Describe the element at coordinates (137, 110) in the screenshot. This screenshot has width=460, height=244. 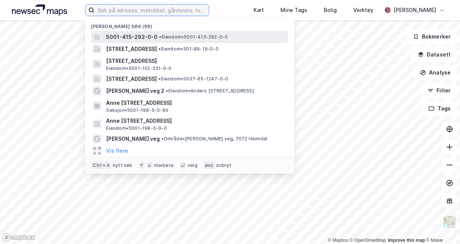
I see `span: Seksjon • 5001-198-5-0-90` at that location.